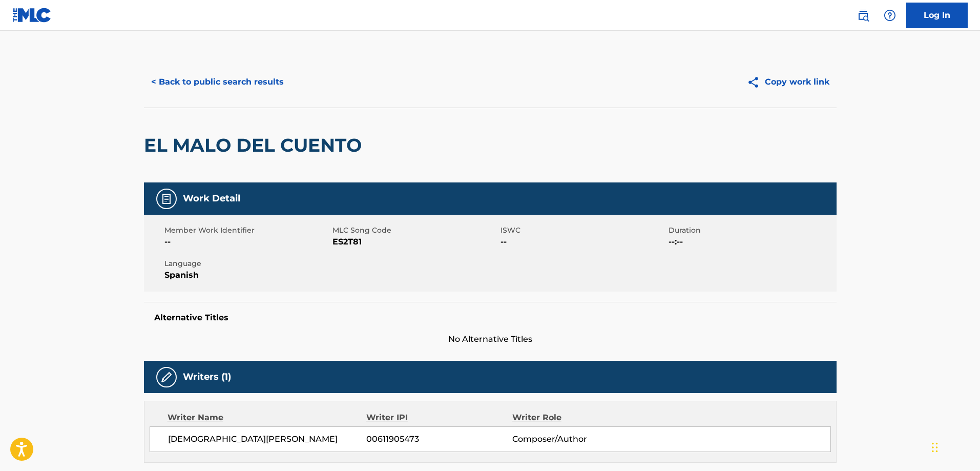  I want to click on span: ISWC, so click(583, 230).